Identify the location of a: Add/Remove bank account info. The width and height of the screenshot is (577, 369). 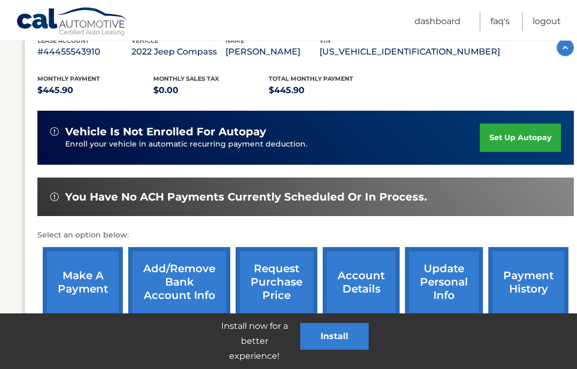
(179, 282).